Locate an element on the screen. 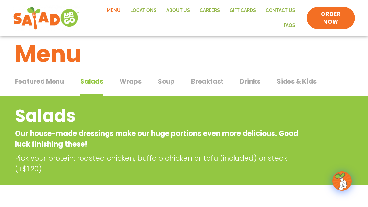 This screenshot has height=207, width=368. img: wpChatIcon is located at coordinates (342, 181).